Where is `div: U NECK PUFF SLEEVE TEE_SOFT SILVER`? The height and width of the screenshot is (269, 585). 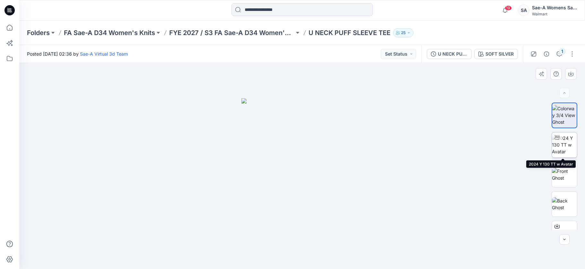 div: U NECK PUFF SLEEVE TEE_SOFT SILVER is located at coordinates (453, 54).